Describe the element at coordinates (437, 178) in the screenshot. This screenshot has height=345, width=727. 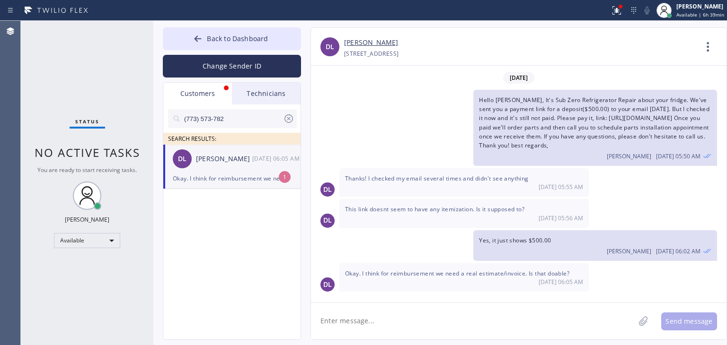
I see `span: Thanks! I checked my email several times and didn't see anything` at that location.